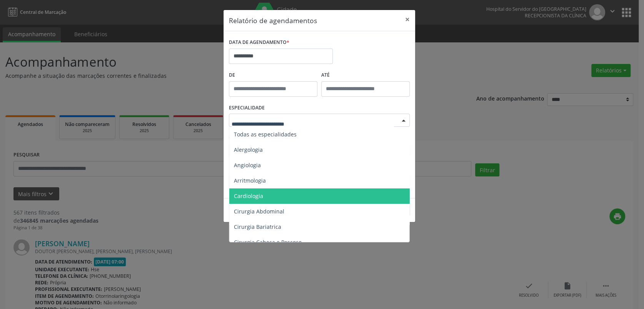 The width and height of the screenshot is (644, 309). I want to click on span: Cirurgia Abdominal, so click(259, 211).